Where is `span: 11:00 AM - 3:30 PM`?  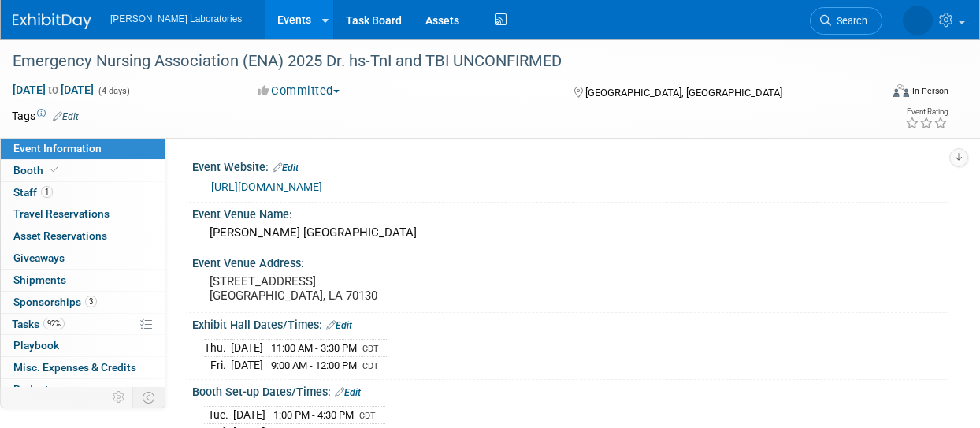 span: 11:00 AM - 3:30 PM is located at coordinates (314, 348).